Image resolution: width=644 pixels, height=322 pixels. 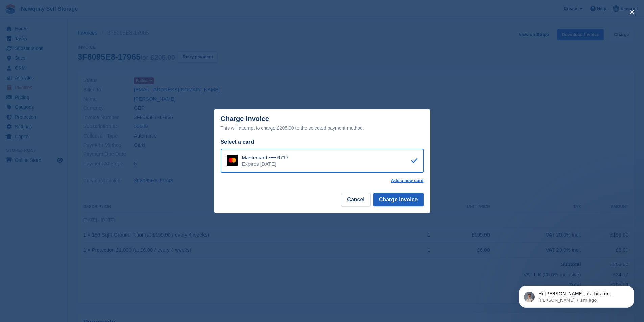 What do you see at coordinates (398, 200) in the screenshot?
I see `button: Charge Invoice` at bounding box center [398, 200].